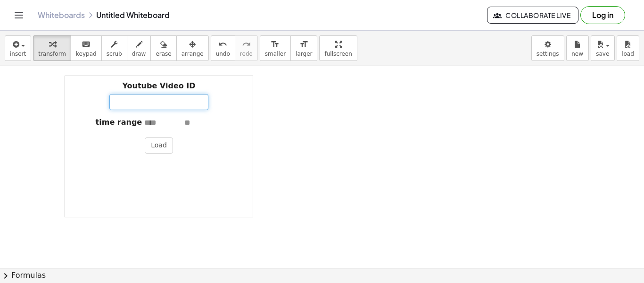 The width and height of the screenshot is (644, 283). I want to click on span: fullscreen, so click(338, 54).